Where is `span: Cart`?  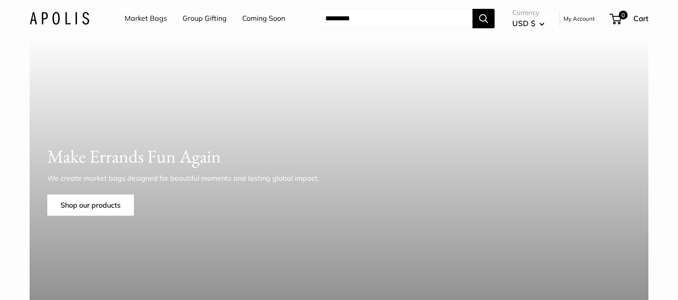 span: Cart is located at coordinates (641, 18).